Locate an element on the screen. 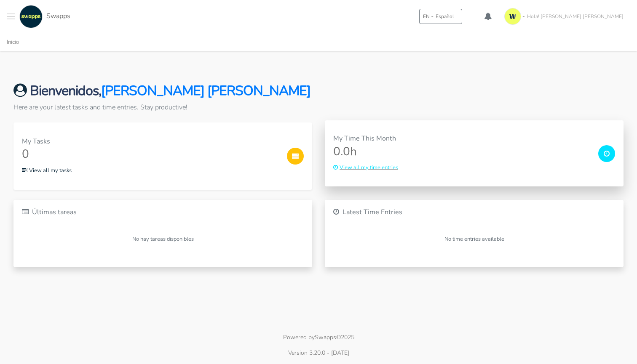 This screenshot has height=364, width=637. small: View all my tasks is located at coordinates (47, 171).